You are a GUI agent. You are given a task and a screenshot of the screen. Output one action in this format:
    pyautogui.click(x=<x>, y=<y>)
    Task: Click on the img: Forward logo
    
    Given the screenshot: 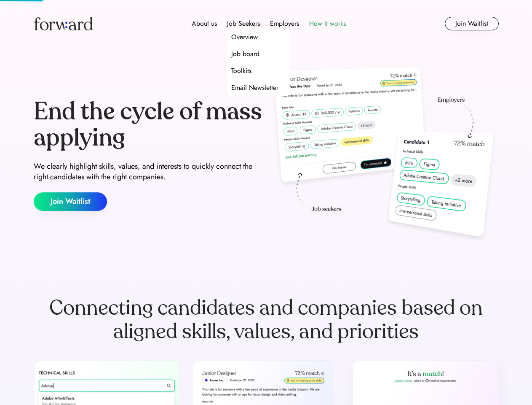 What is the action you would take?
    pyautogui.click(x=63, y=24)
    